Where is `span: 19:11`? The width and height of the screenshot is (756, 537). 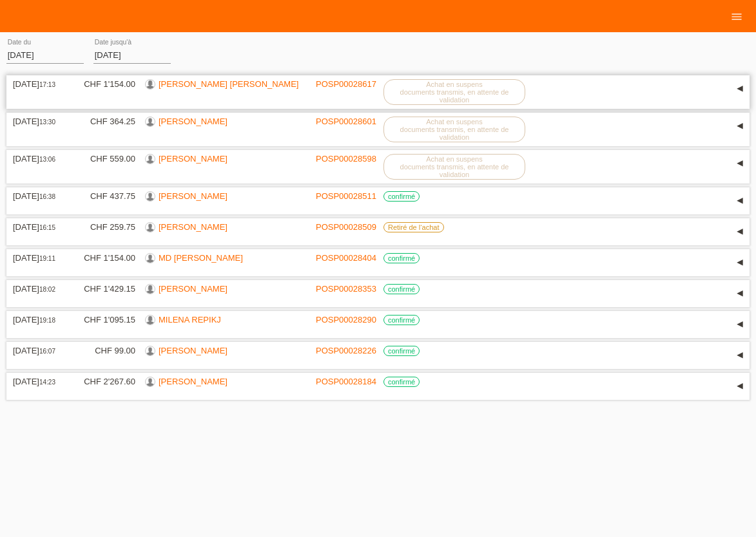
span: 19:11 is located at coordinates (47, 258).